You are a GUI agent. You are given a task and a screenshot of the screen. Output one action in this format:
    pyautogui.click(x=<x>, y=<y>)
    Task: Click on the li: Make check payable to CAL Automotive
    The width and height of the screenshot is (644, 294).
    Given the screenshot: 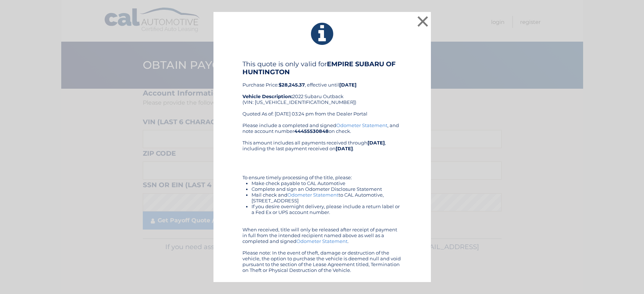 What is the action you would take?
    pyautogui.click(x=326, y=183)
    